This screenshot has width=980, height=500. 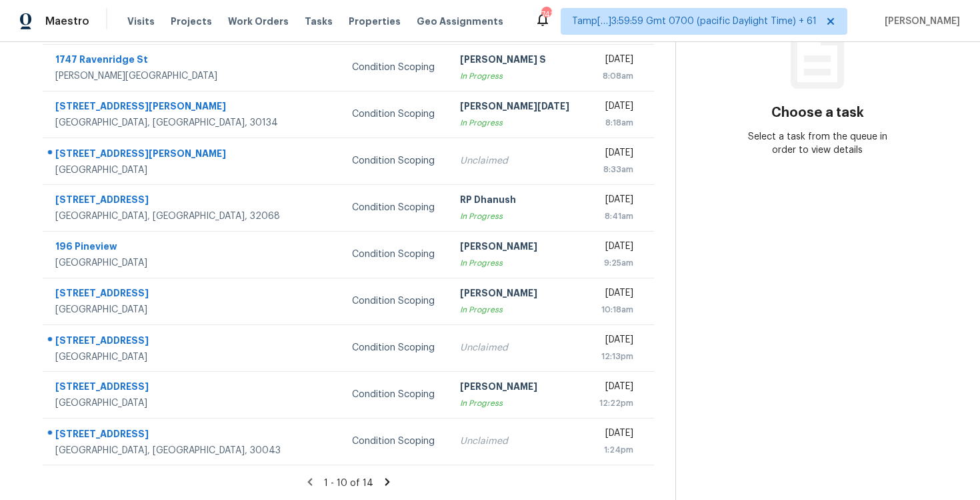 I want to click on div: 12:13pm, so click(x=615, y=357).